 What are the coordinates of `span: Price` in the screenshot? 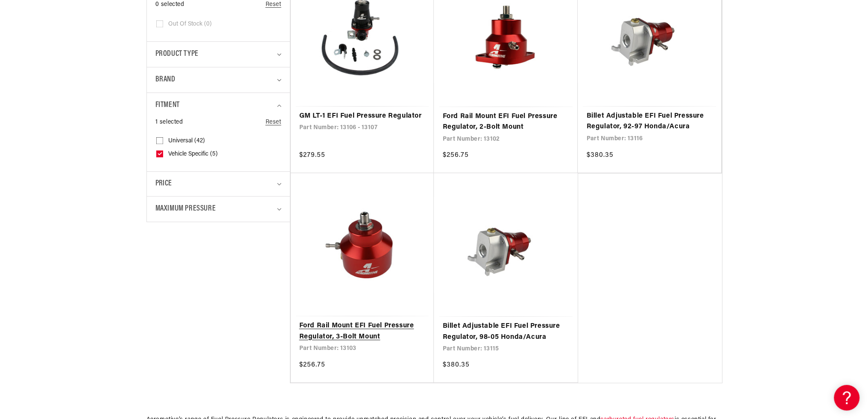 It's located at (164, 183).